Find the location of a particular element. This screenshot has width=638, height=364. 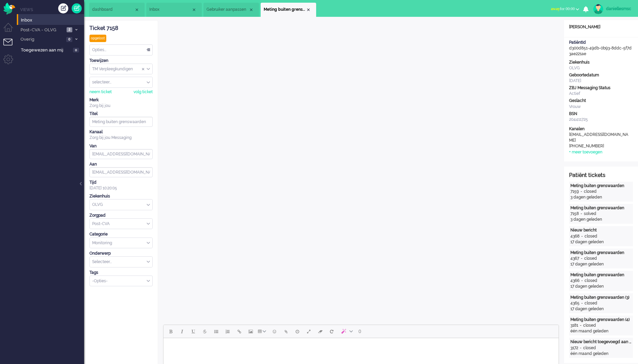

div: 3 dagen geleden is located at coordinates (601, 219).